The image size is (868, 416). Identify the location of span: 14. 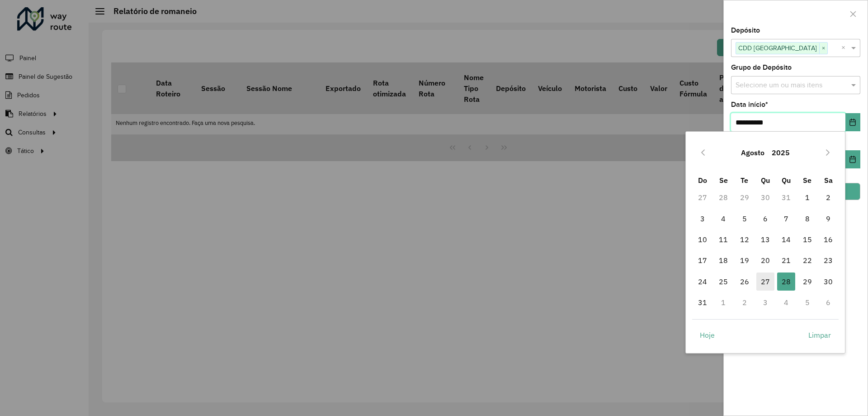
(787, 239).